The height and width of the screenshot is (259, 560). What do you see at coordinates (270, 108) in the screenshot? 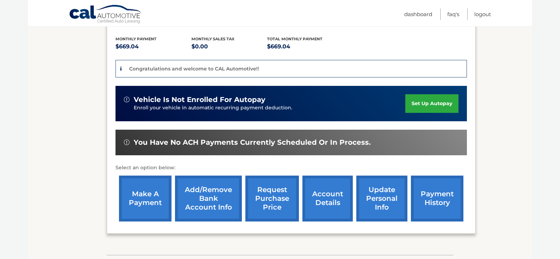
I see `p: Enroll your vehicle in automatic recurring payment deduction.` at bounding box center [270, 108].